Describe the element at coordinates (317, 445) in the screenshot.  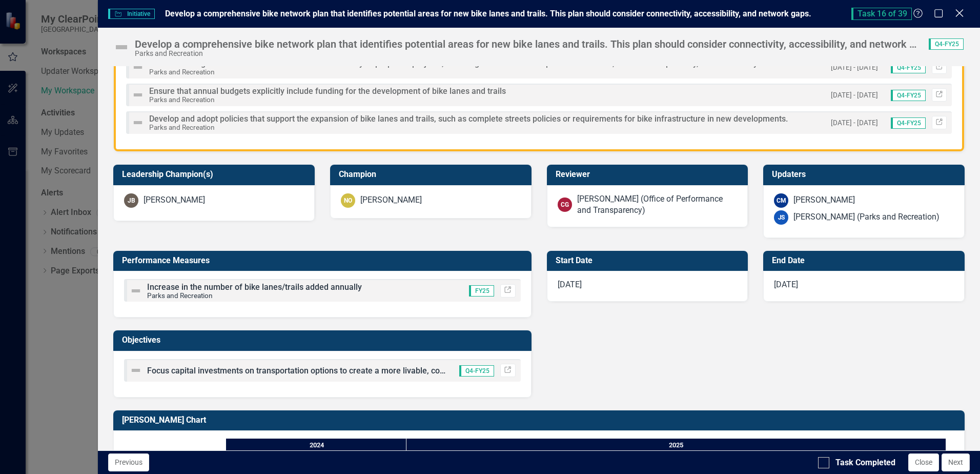
I see `div: 2024` at that location.